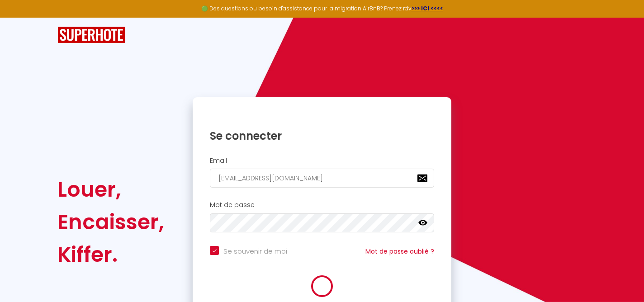 The image size is (644, 302). Describe the element at coordinates (111, 222) in the screenshot. I see `div: Encaisser,` at that location.